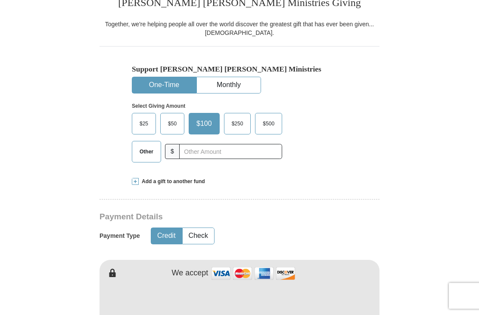 Image resolution: width=479 pixels, height=315 pixels. What do you see at coordinates (144, 124) in the screenshot?
I see `span: $25` at bounding box center [144, 124].